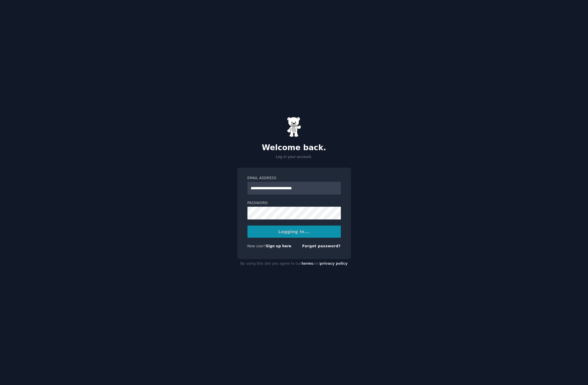  What do you see at coordinates (257, 246) in the screenshot?
I see `span: New user?` at bounding box center [257, 246].